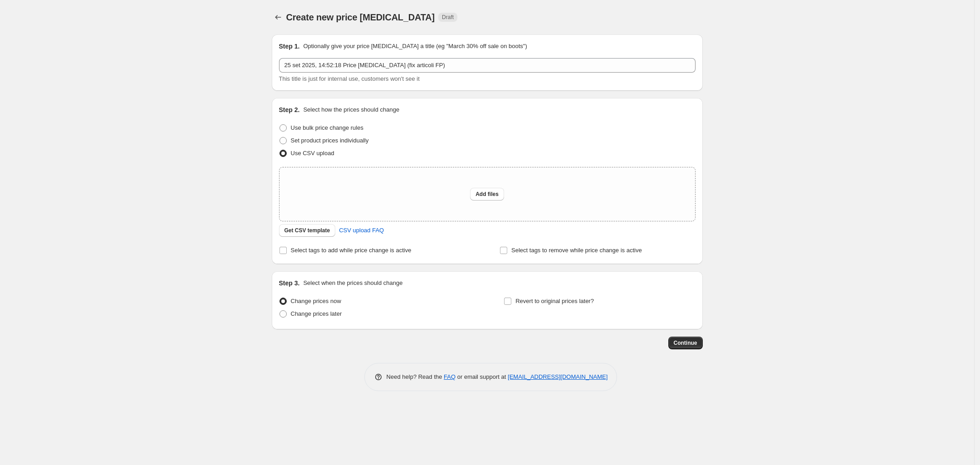 The width and height of the screenshot is (980, 465). What do you see at coordinates (316, 300) in the screenshot?
I see `span: Change prices now` at bounding box center [316, 300].